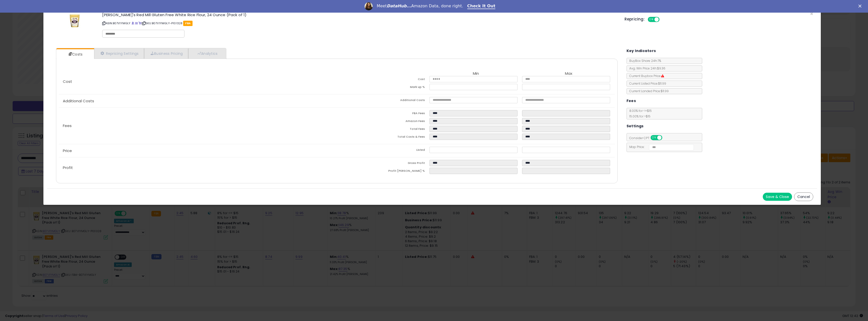 The height and width of the screenshot is (321, 868). What do you see at coordinates (663, 76) in the screenshot?
I see `i: Suppressed Buy Box` at bounding box center [663, 76].